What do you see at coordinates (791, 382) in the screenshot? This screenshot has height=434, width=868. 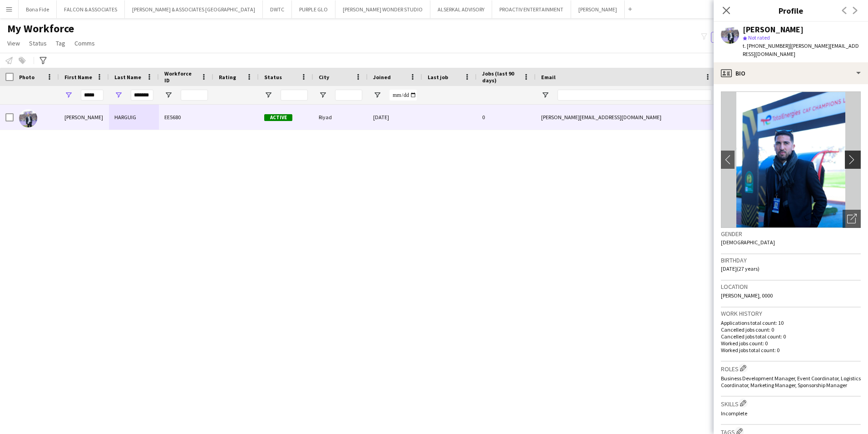 I see `span: Business Development Manager, Event Coordinator, Logistics Coordinator, Marketing Manager, Sponso...` at bounding box center [791, 382].